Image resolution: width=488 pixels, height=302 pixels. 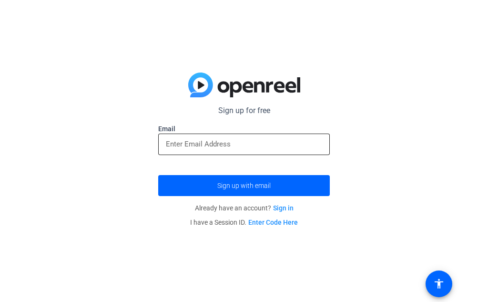 What do you see at coordinates (244, 144) in the screenshot?
I see `input: Enter Email Address` at bounding box center [244, 144].